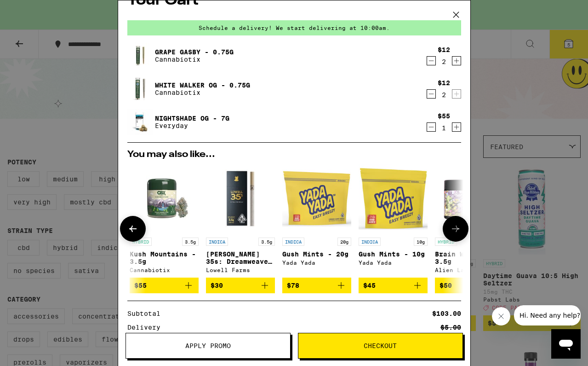 The width and height of the screenshot is (588, 366). Describe the element at coordinates (240, 270) in the screenshot. I see `div: Lowell Farms` at that location.